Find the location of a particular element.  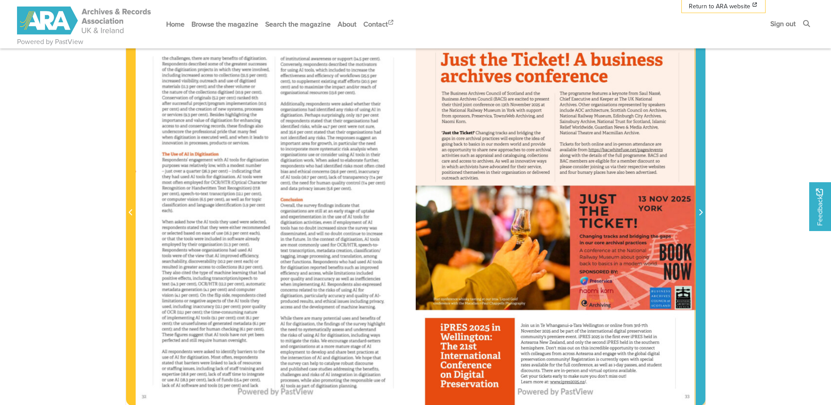

img: ARA - ARC Magazine | Powered by PastView is located at coordinates (85, 21).